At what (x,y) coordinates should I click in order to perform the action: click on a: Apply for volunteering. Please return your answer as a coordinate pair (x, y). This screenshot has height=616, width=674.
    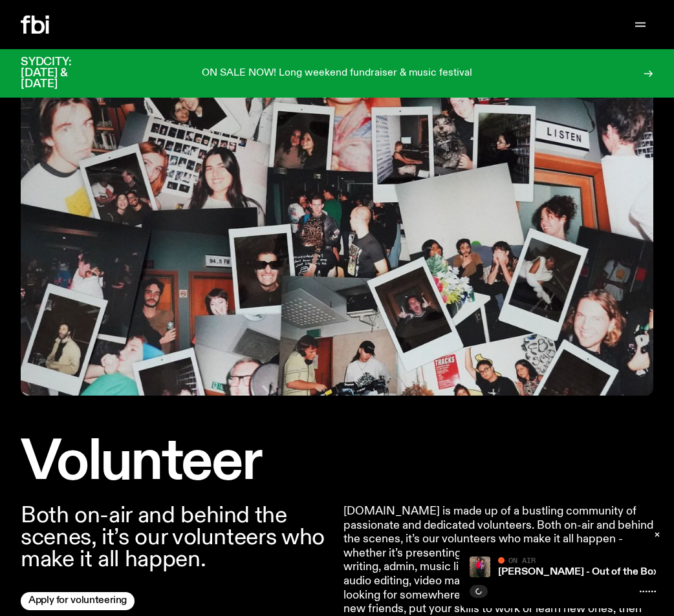
    Looking at the image, I should click on (78, 601).